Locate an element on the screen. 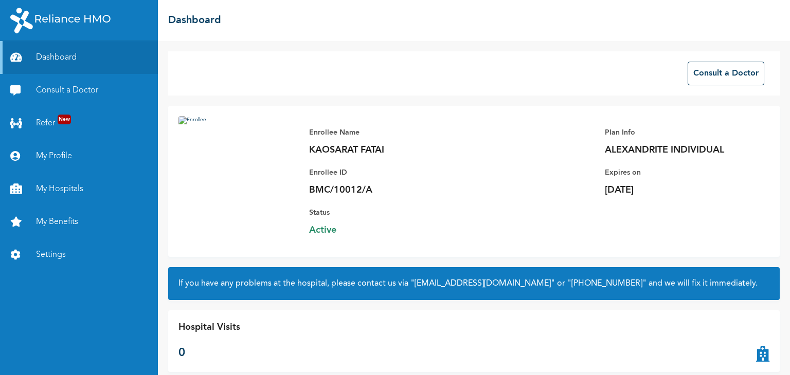  p: Status is located at coordinates (381, 213).